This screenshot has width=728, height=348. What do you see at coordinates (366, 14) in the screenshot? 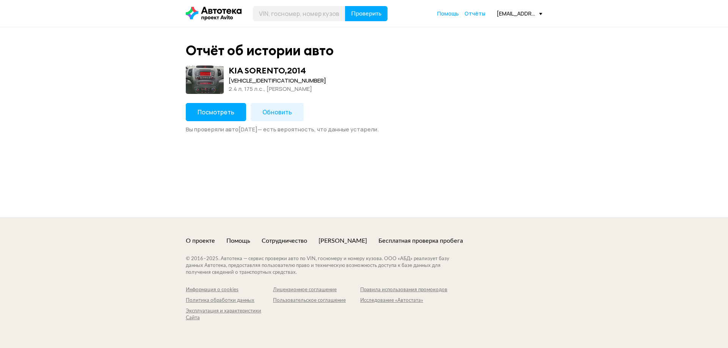
I see `span: Проверить` at bounding box center [366, 14].